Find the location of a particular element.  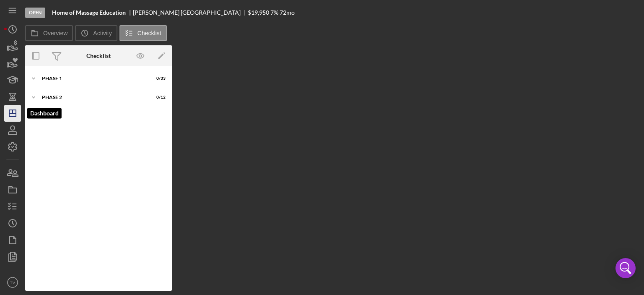

div: 0 / 33 is located at coordinates (158, 79).